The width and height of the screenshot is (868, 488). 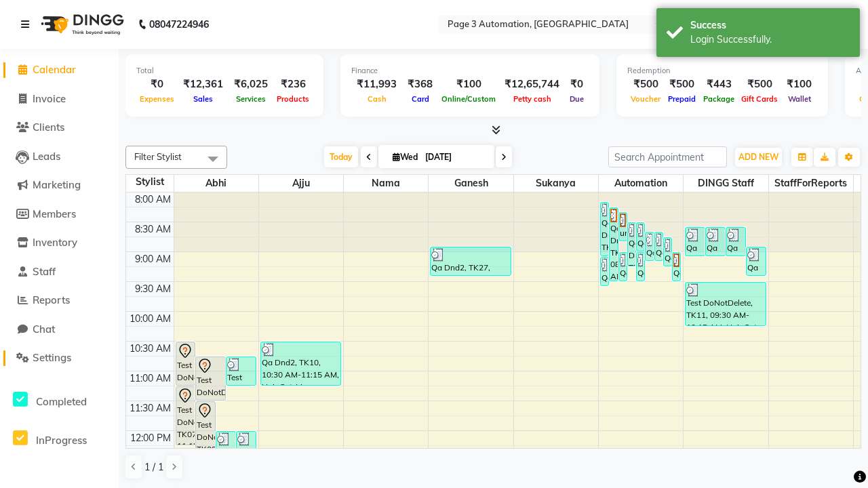 What do you see at coordinates (722, 71) in the screenshot?
I see `div: Redemption` at bounding box center [722, 71].